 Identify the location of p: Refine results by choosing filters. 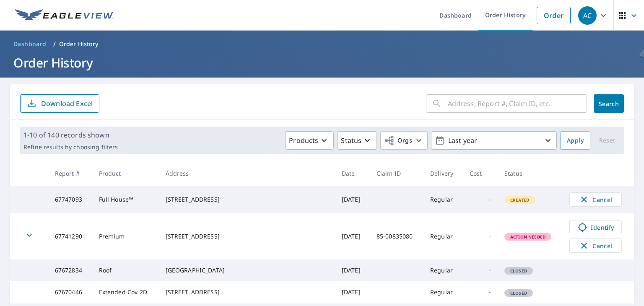
(70, 147).